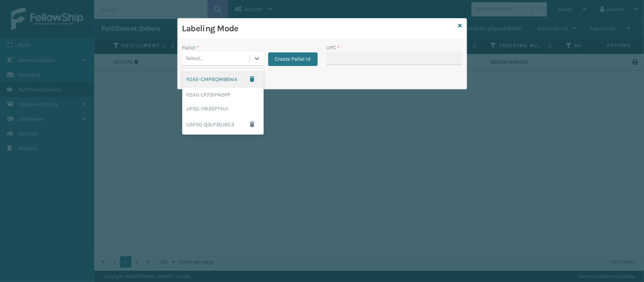  I want to click on div: USPSG-Q3LF3DJBC3, so click(223, 125).